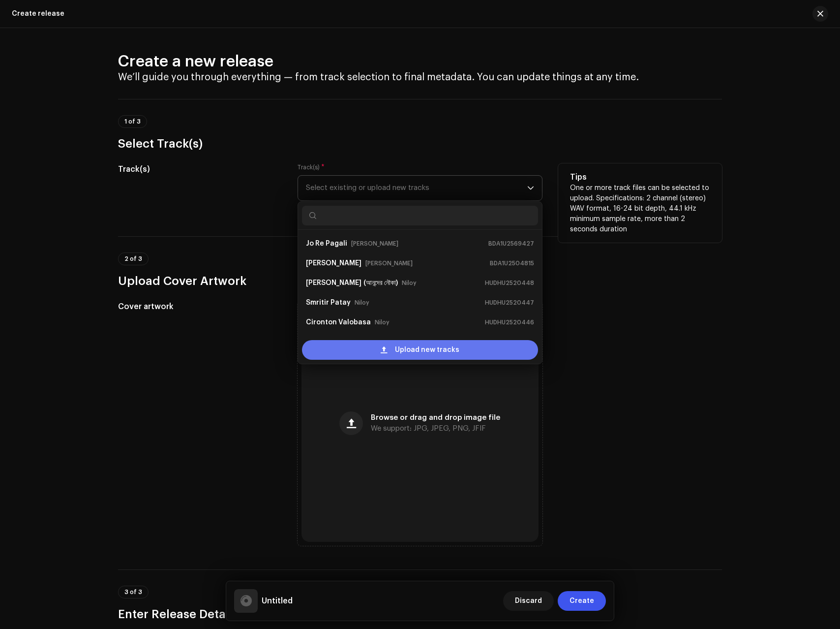  Describe the element at coordinates (420, 244) in the screenshot. I see `li: Jo Re Pagali` at that location.